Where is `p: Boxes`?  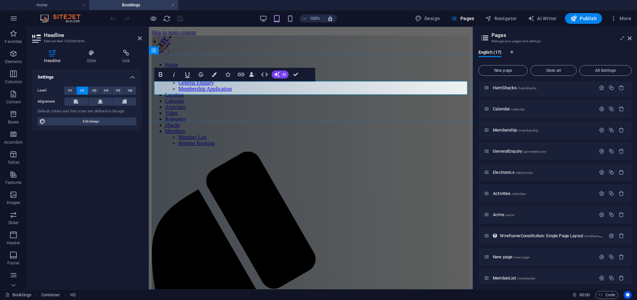
p: Boxes is located at coordinates (13, 122).